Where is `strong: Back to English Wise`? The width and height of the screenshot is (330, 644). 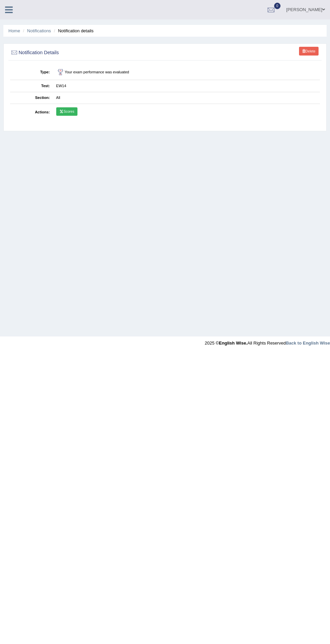 strong: Back to English Wise is located at coordinates (308, 343).